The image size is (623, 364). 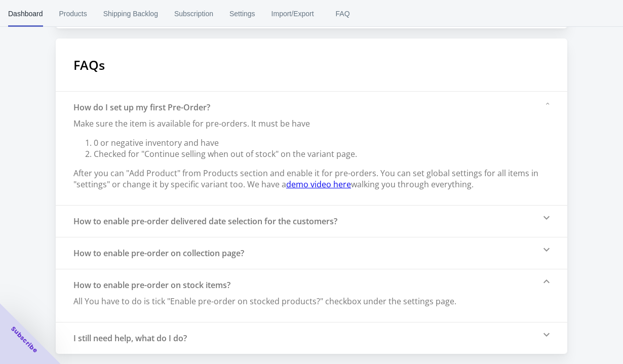 I want to click on li: Checked for "Continue selling when out of stock" on the variant page., so click(x=320, y=154).